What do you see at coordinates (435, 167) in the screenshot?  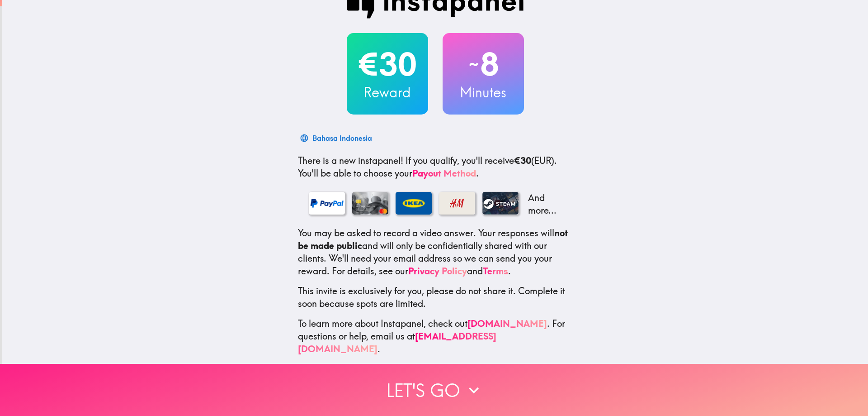 I see `p: If you qualify, you'll receive (EUR) . You'll be able to choose your .` at bounding box center [435, 167].